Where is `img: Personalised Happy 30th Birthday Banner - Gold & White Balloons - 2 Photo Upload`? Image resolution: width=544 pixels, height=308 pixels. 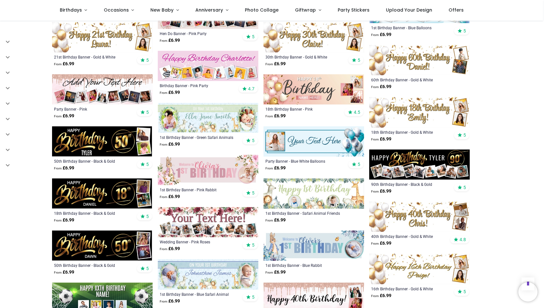 img: Personalised Happy 30th Birthday Banner - Gold & White Balloons - 2 Photo Upload is located at coordinates (314, 37).